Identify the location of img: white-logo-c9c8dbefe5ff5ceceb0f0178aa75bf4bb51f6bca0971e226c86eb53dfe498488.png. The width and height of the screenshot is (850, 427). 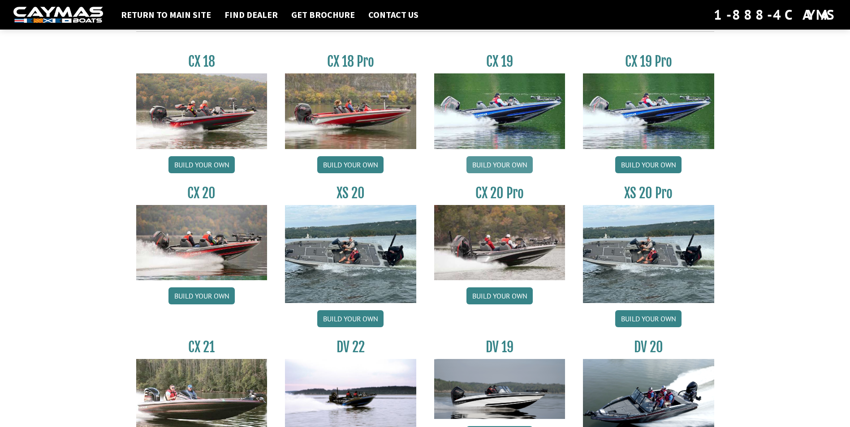
(58, 15).